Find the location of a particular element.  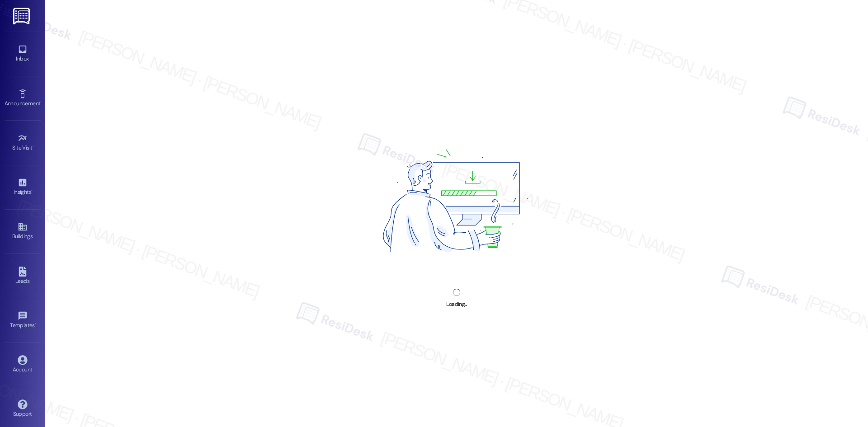

div: Loading... is located at coordinates (456, 304).